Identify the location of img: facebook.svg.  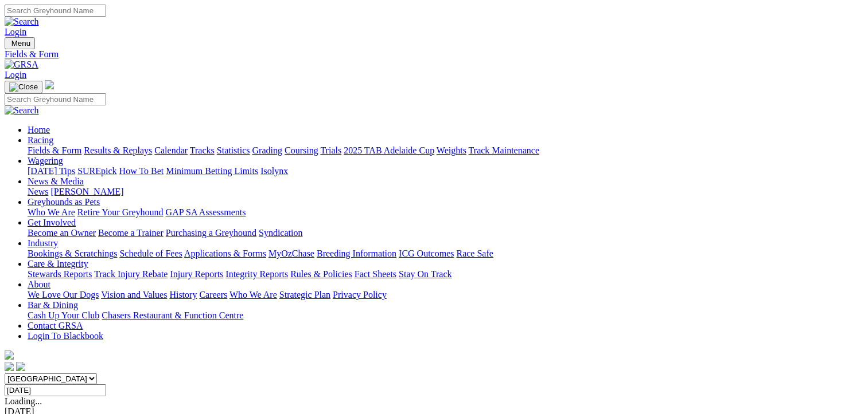
(9, 366).